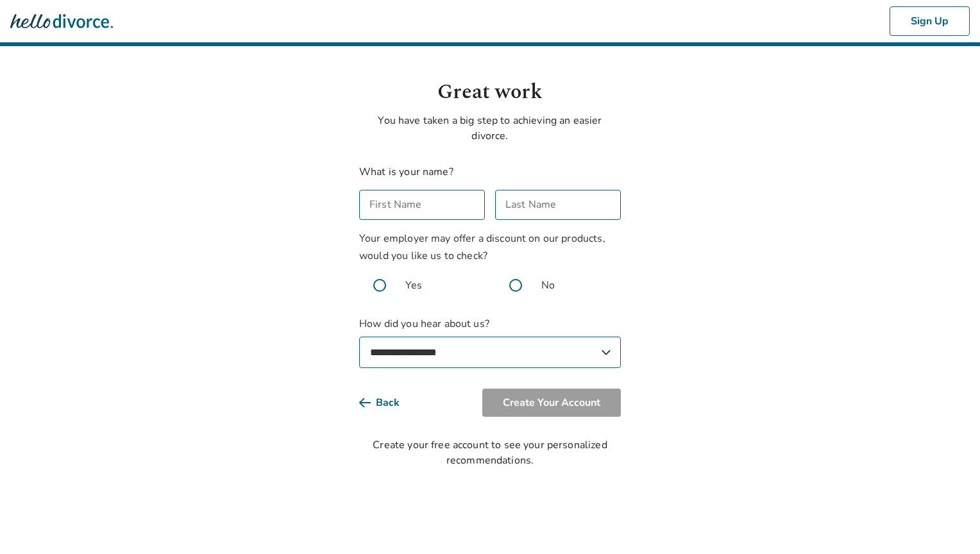 This screenshot has width=980, height=554. I want to click on label: What is your name?, so click(406, 172).